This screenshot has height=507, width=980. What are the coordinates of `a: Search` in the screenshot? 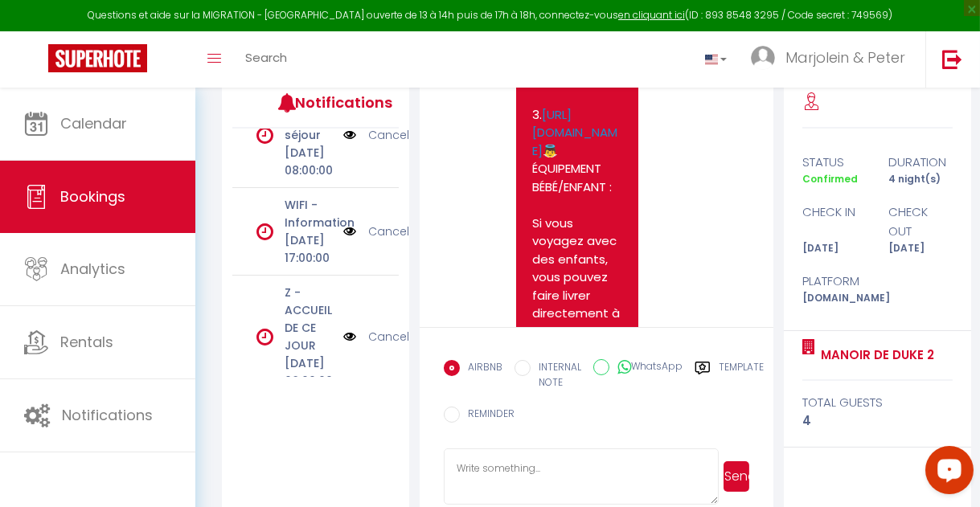 It's located at (266, 59).